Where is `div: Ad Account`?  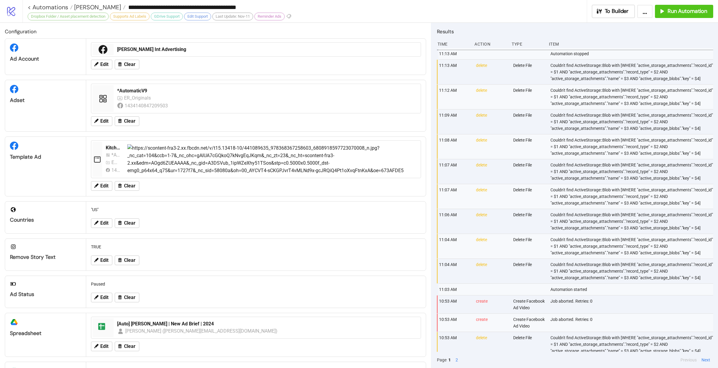
div: Ad Account is located at coordinates (45, 59).